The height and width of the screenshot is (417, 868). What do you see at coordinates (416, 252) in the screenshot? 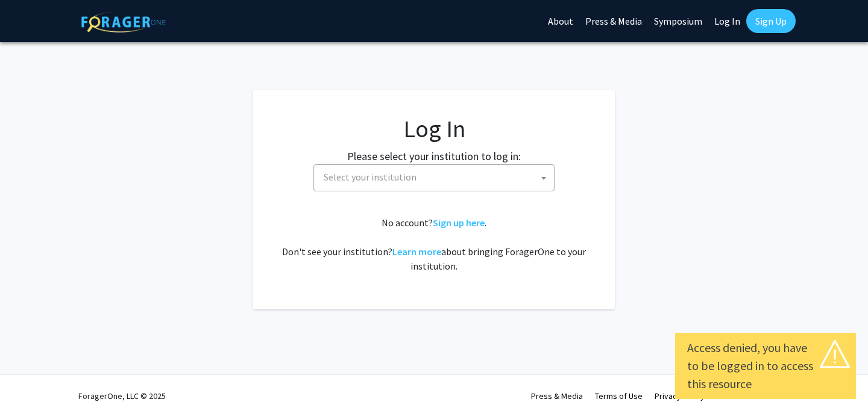
I see `a: Learn more about bringing ForagerOne to your institution` at bounding box center [416, 252].